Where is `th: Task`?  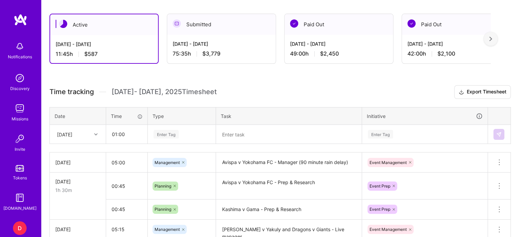
th: Task is located at coordinates (289, 116).